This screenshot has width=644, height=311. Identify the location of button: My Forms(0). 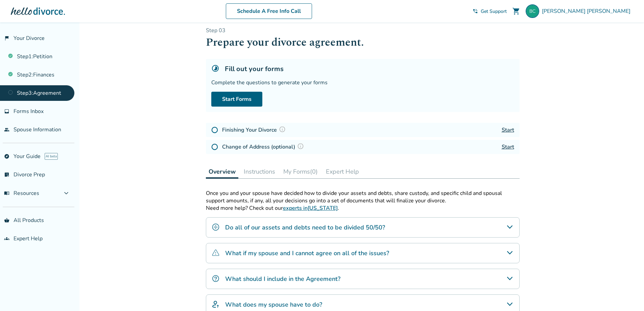
(300, 172).